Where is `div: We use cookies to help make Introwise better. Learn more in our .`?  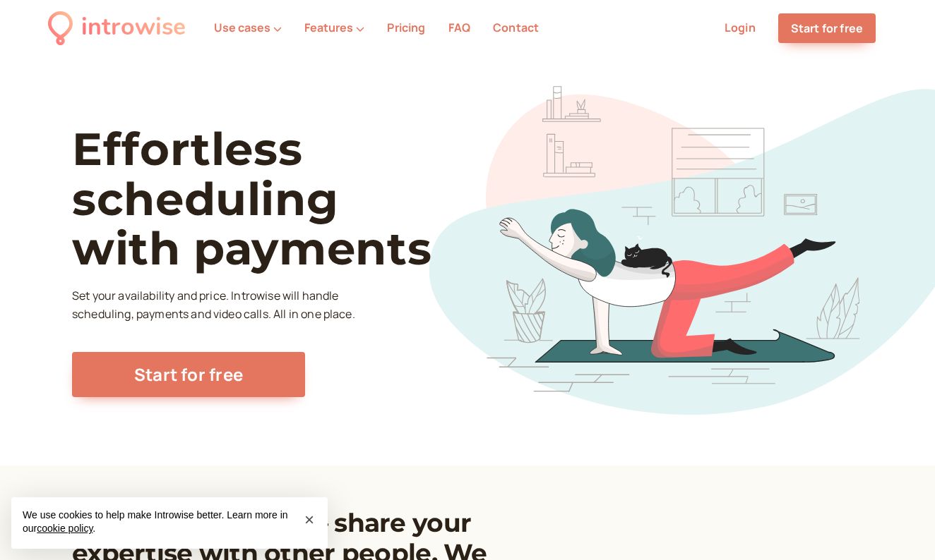 div: We use cookies to help make Introwise better. Learn more in our . is located at coordinates (170, 522).